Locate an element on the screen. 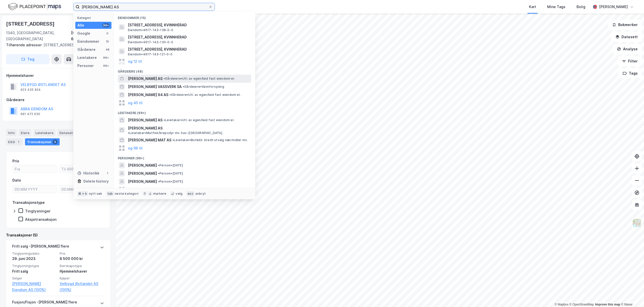 The height and width of the screenshot is (307, 644). div: nytt søk is located at coordinates (95, 194).